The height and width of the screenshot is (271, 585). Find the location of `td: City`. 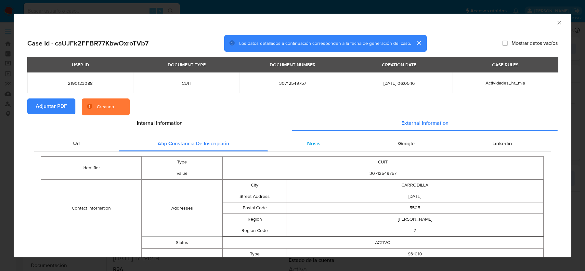

td: City is located at coordinates (255, 185).